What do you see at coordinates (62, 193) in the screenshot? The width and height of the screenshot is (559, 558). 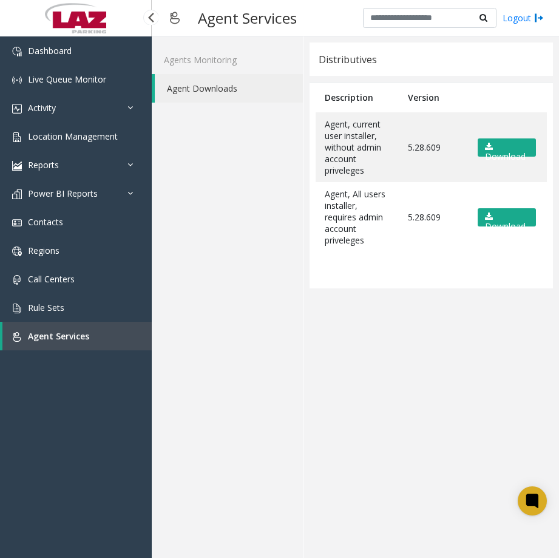 I see `span: Power BI Reports` at bounding box center [62, 193].